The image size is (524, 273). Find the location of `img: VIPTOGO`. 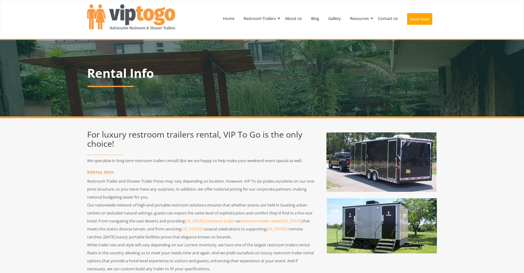

img: VIPTOGO is located at coordinates (131, 17).